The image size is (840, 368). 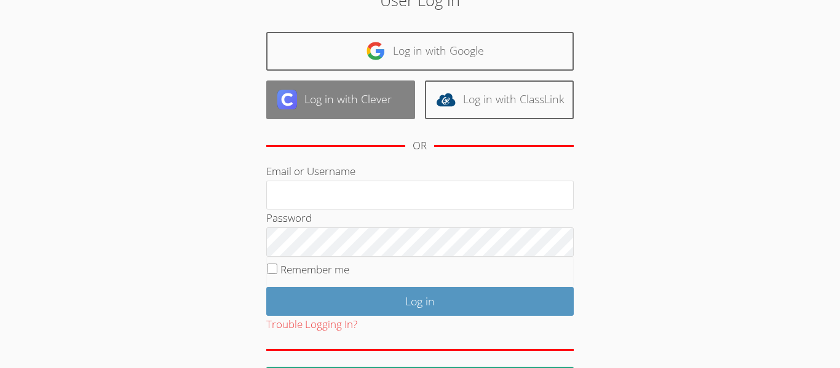 What do you see at coordinates (341, 100) in the screenshot?
I see `a: Log in with Clever` at bounding box center [341, 100].